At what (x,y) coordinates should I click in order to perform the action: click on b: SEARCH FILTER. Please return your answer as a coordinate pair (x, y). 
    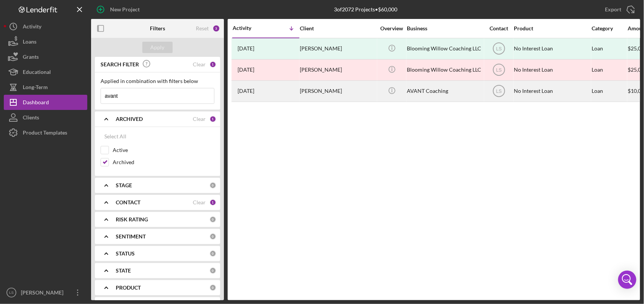
    Looking at the image, I should click on (120, 65).